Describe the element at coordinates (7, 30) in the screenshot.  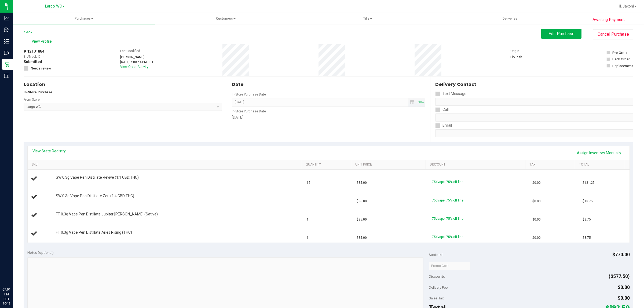
I see `inline-svg: Inbound` at that location.